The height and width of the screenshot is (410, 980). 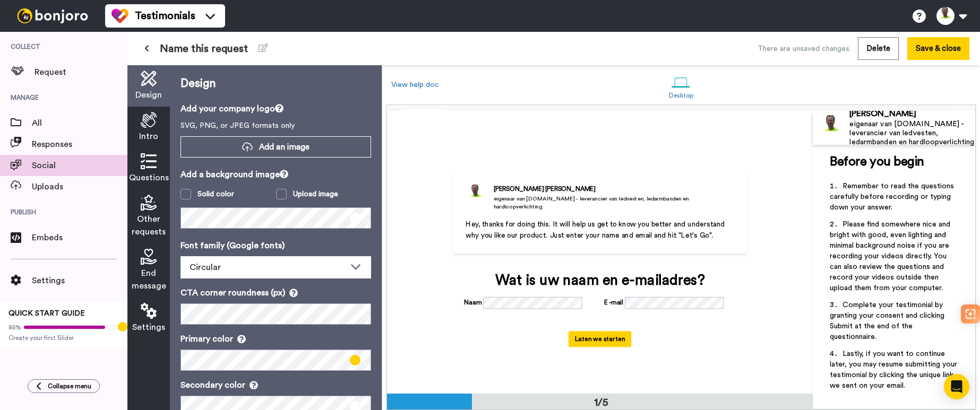 What do you see at coordinates (165, 16) in the screenshot?
I see `span: Testimonials` at bounding box center [165, 16].